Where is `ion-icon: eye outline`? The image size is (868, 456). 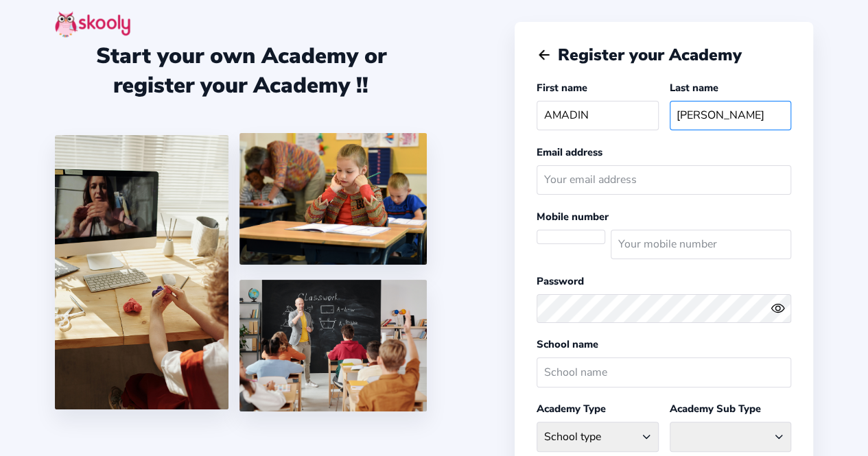 ion-icon: eye outline is located at coordinates (777, 308).